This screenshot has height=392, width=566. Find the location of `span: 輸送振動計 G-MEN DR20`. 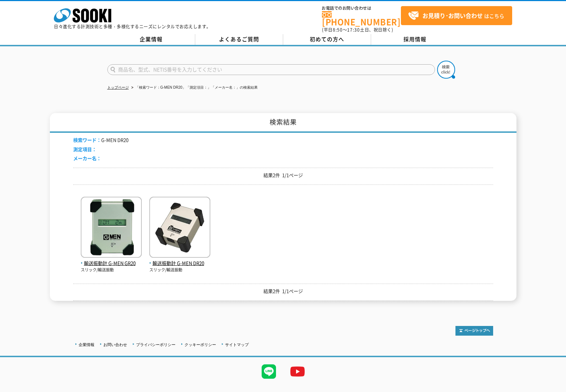

span: 輸送振動計 G-MEN DR20 is located at coordinates (180, 263).